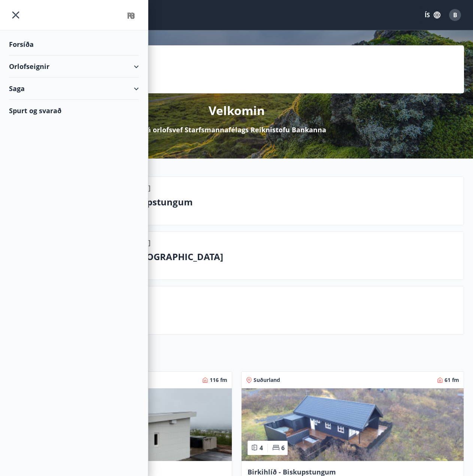 The image size is (473, 476). What do you see at coordinates (74, 66) in the screenshot?
I see `div: Orlofseignir` at bounding box center [74, 66].